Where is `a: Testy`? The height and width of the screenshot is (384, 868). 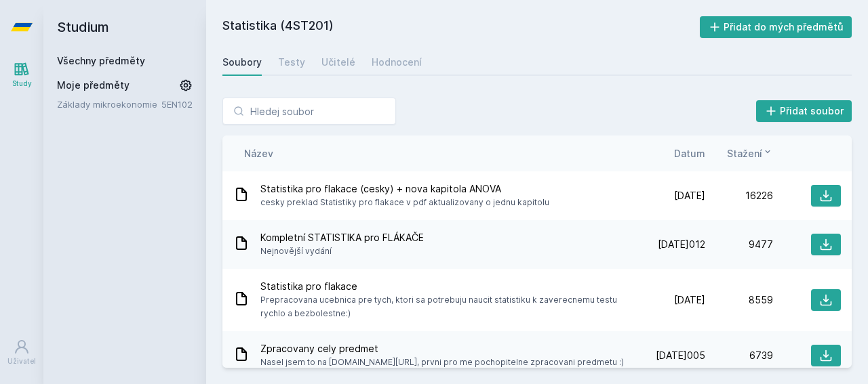 a: Testy is located at coordinates (291, 62).